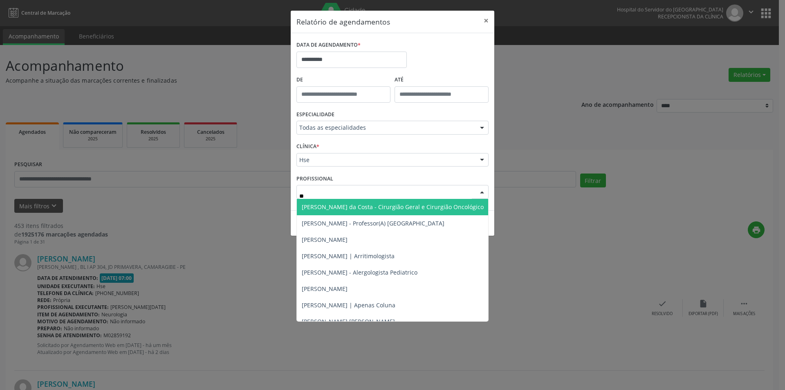 The width and height of the screenshot is (785, 390). Describe the element at coordinates (343, 22) in the screenshot. I see `h5: Relatório de agendamentos` at that location.